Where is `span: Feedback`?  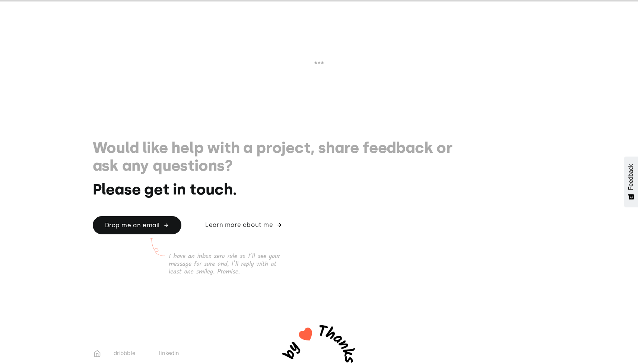
span: Feedback is located at coordinates (631, 177).